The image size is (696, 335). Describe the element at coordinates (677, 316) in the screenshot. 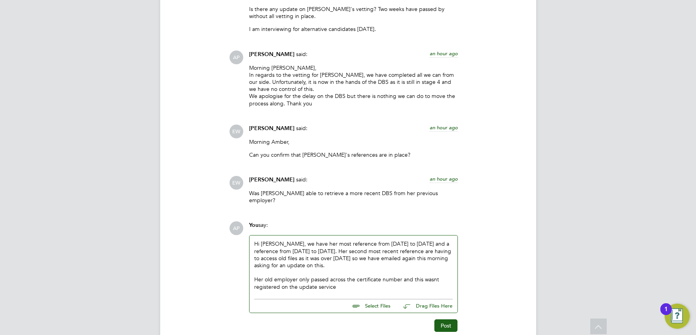

I see `button: Open Resource Center, 1 new notification` at that location.